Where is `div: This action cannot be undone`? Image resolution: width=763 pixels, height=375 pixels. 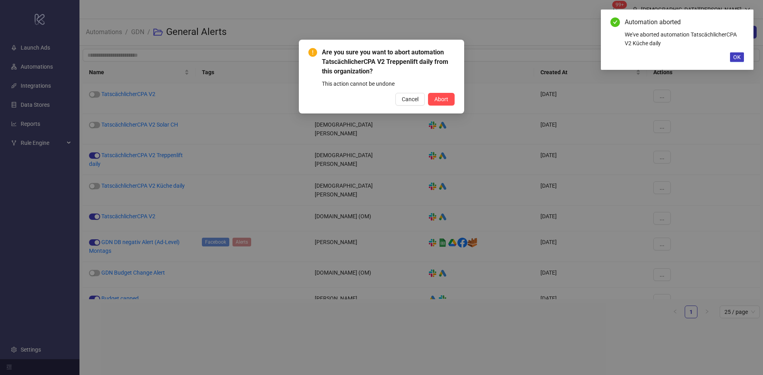
div: This action cannot be undone is located at coordinates (388, 84).